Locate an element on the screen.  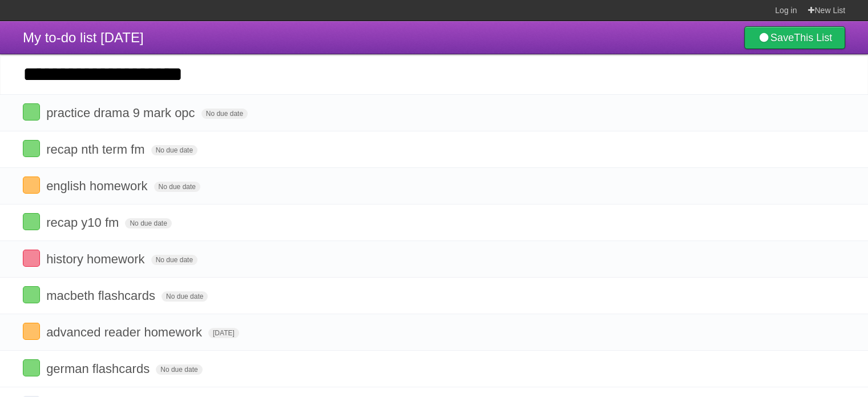
a: SaveThis List is located at coordinates (795, 37).